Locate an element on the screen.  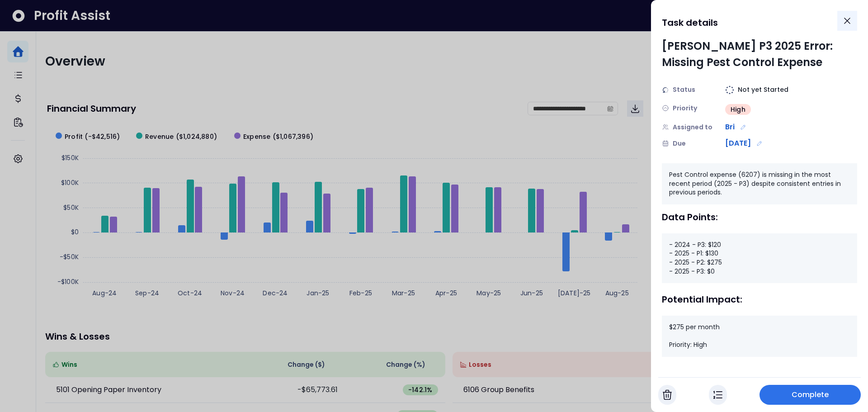
div: Pest Control expense (6207) is missing in the most recent period (2025 - P3) despite consistent e... is located at coordinates (760, 184).